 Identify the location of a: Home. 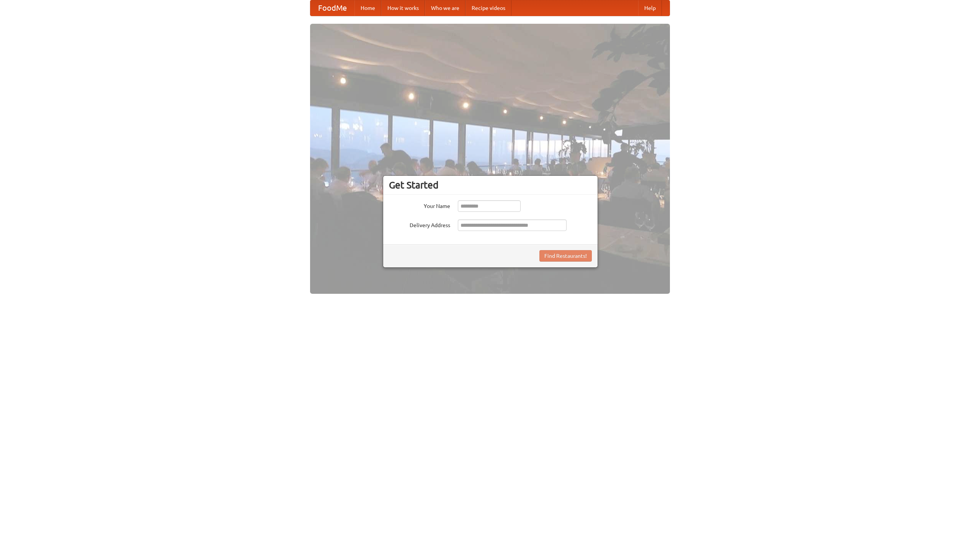
(368, 8).